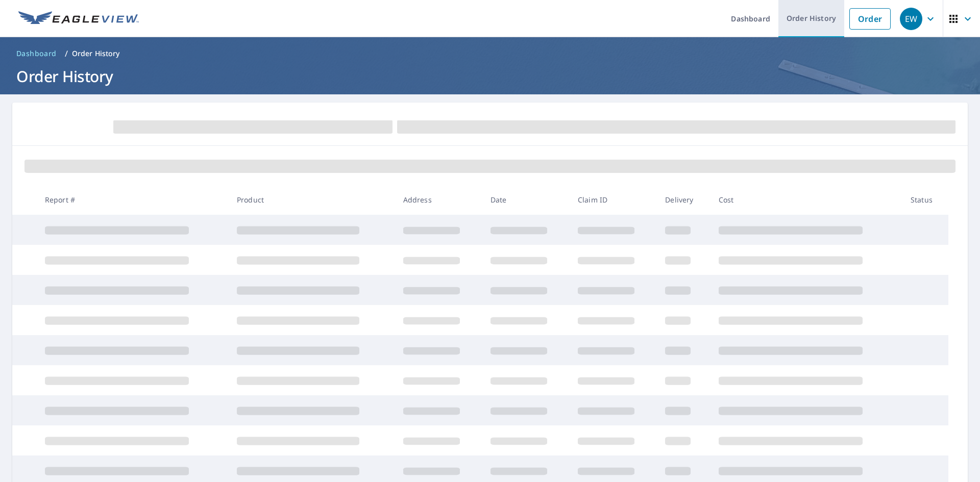  I want to click on th: Date, so click(525, 199).